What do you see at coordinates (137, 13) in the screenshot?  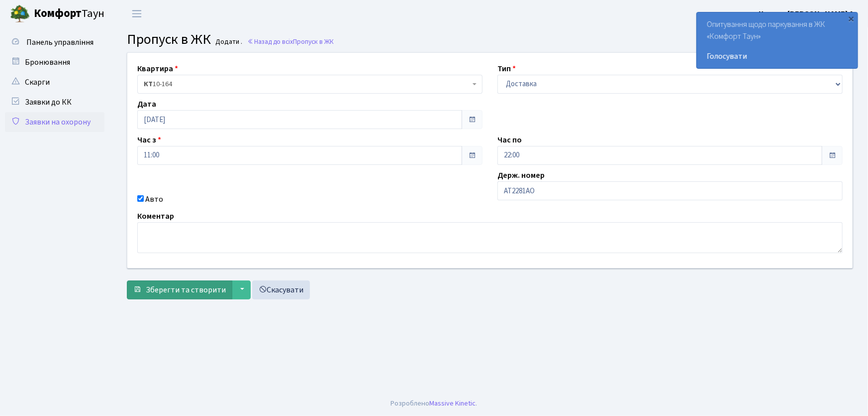 I see `button: Переключити навігацію` at bounding box center [137, 13].